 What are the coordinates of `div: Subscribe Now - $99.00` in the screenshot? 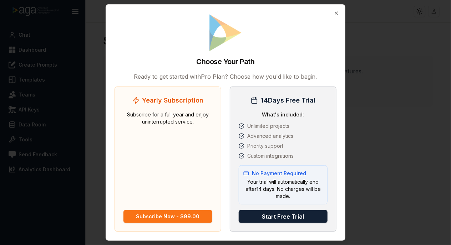 It's located at (168, 217).